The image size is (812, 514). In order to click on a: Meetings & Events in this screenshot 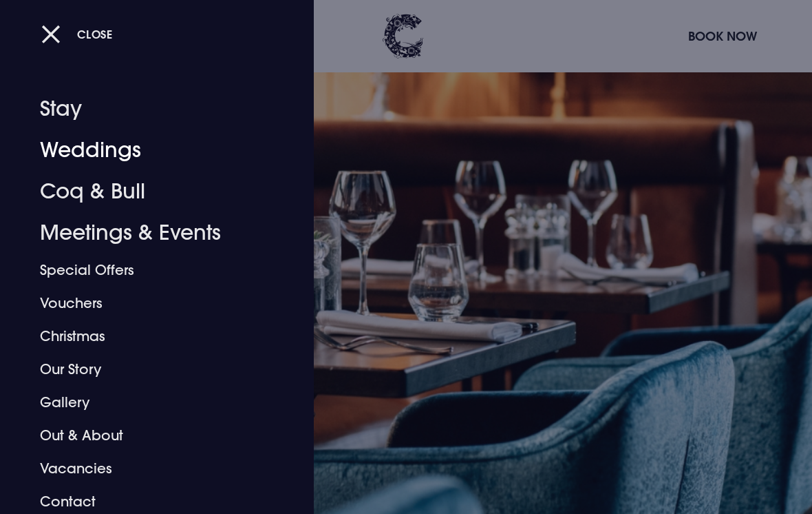, I will do `click(147, 233)`.